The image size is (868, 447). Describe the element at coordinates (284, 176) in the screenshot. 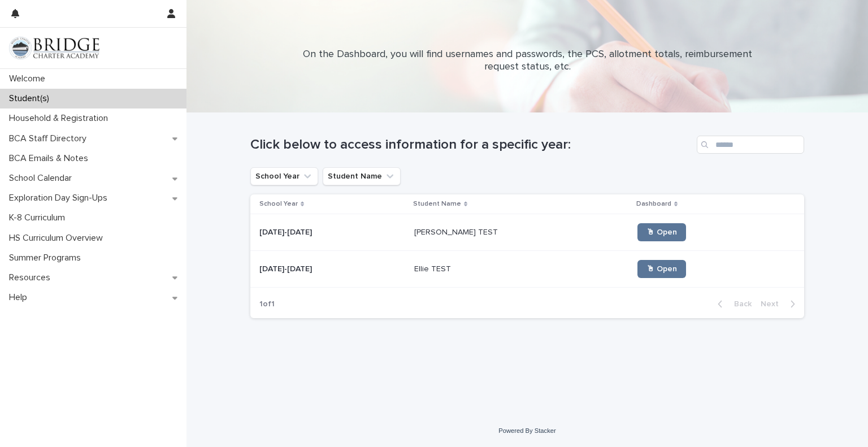

I see `button: School Year` at that location.